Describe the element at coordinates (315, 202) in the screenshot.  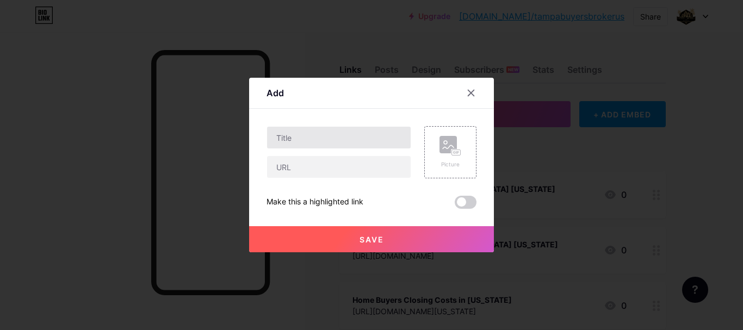
I see `div: Make this a highlighted link` at that location.